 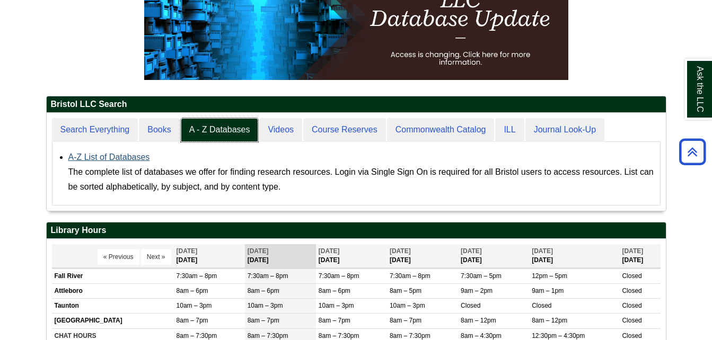 What do you see at coordinates (344, 130) in the screenshot?
I see `a: Course Reserves` at bounding box center [344, 130].